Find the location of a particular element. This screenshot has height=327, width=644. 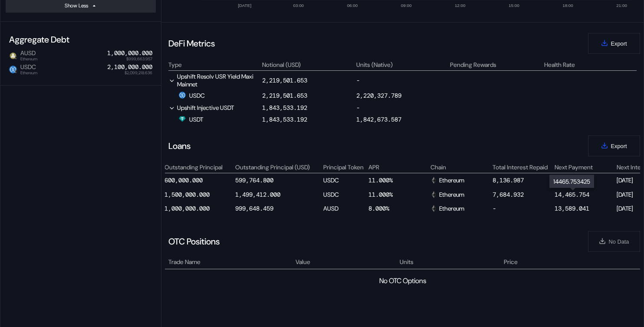

div: 13,589.041 is located at coordinates (572, 208).